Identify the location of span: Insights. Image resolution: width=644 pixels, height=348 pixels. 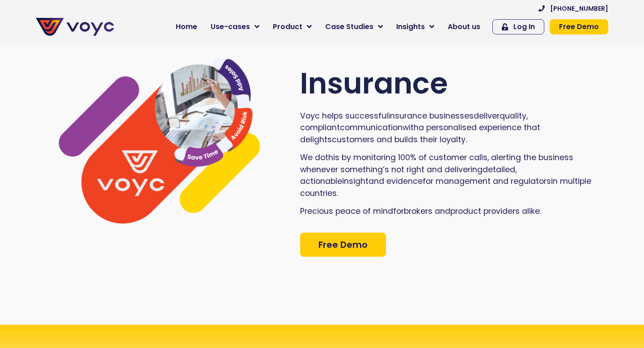
(411, 27).